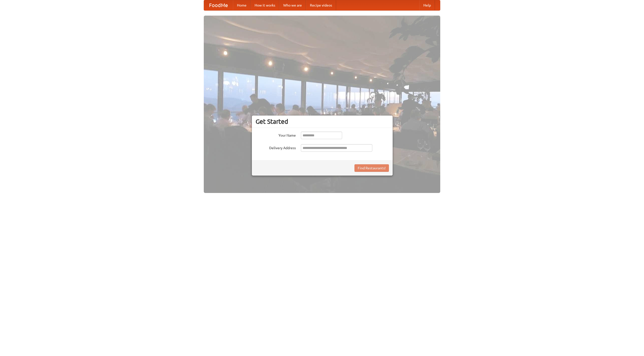  Describe the element at coordinates (275, 135) in the screenshot. I see `label: Your Name` at that location.